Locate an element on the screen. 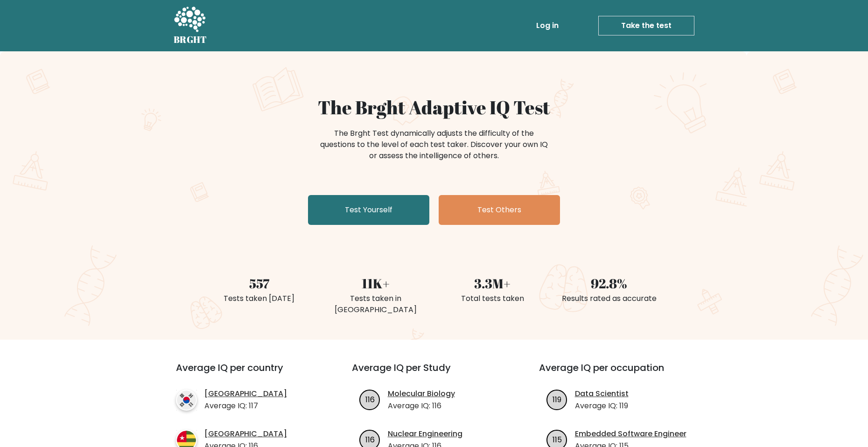  h1: The Brght Adaptive IQ Test is located at coordinates (434, 108).